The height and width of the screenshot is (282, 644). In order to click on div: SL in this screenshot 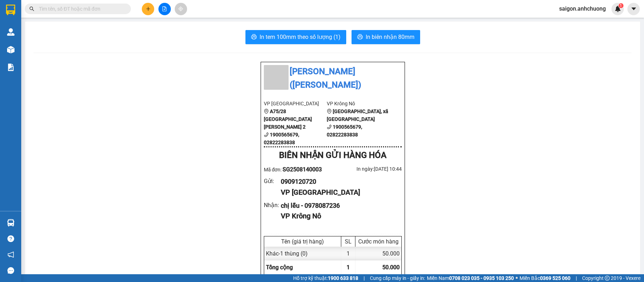, I will do `click(348, 242)`.